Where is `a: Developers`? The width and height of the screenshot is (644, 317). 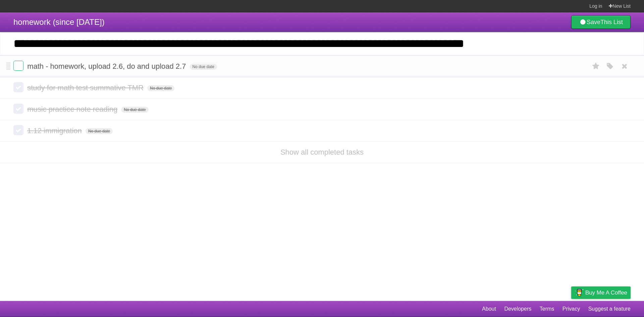 a: Developers is located at coordinates (518, 309).